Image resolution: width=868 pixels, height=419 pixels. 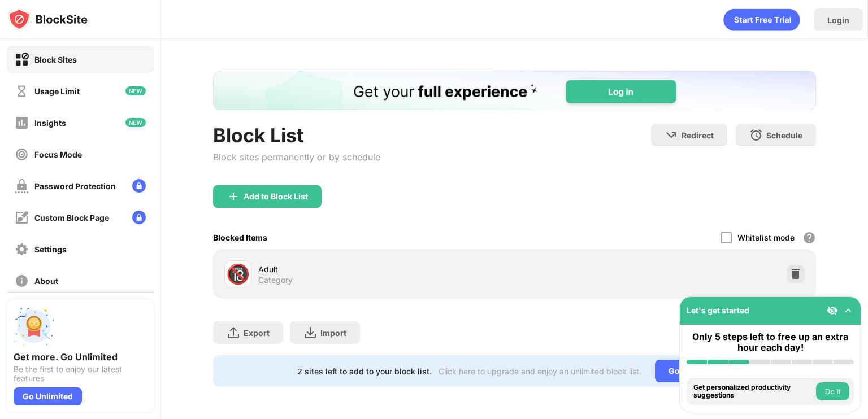 I want to click on div: Usage Limit, so click(x=57, y=91).